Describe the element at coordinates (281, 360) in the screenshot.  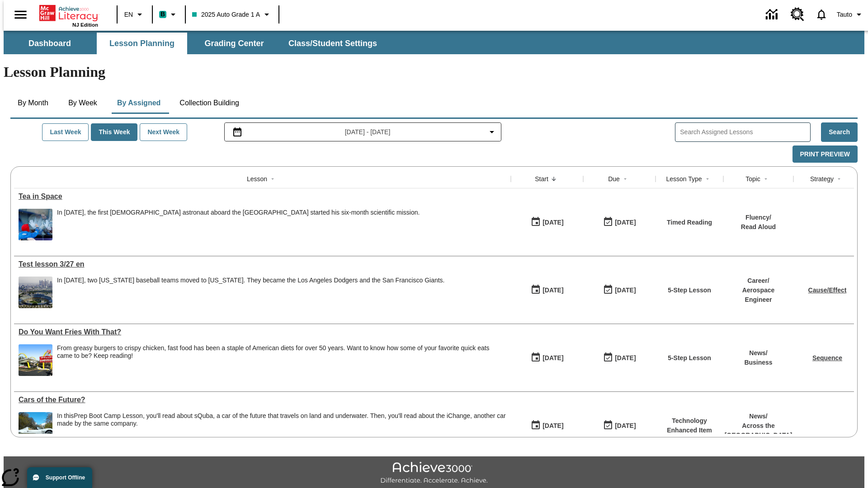
I see `span: From greasy burgers to crispy chicken, fast food has been a staple of American diets for over 50 ...` at that location.